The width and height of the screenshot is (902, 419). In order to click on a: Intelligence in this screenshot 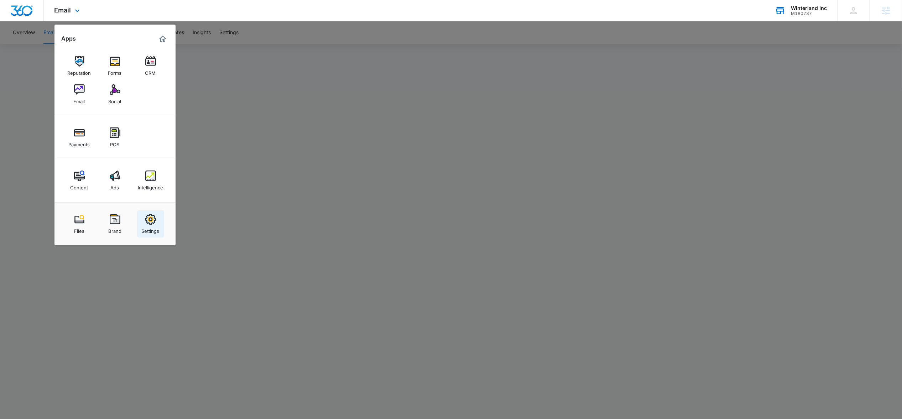, I will do `click(151, 181)`.